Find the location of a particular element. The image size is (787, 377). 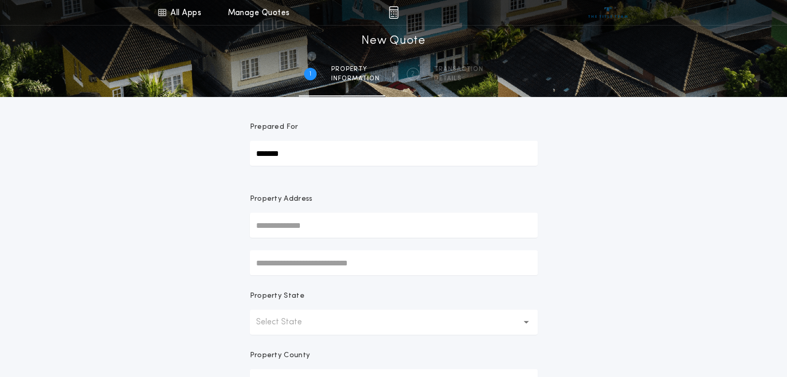

input: Prepared For is located at coordinates (394, 153).